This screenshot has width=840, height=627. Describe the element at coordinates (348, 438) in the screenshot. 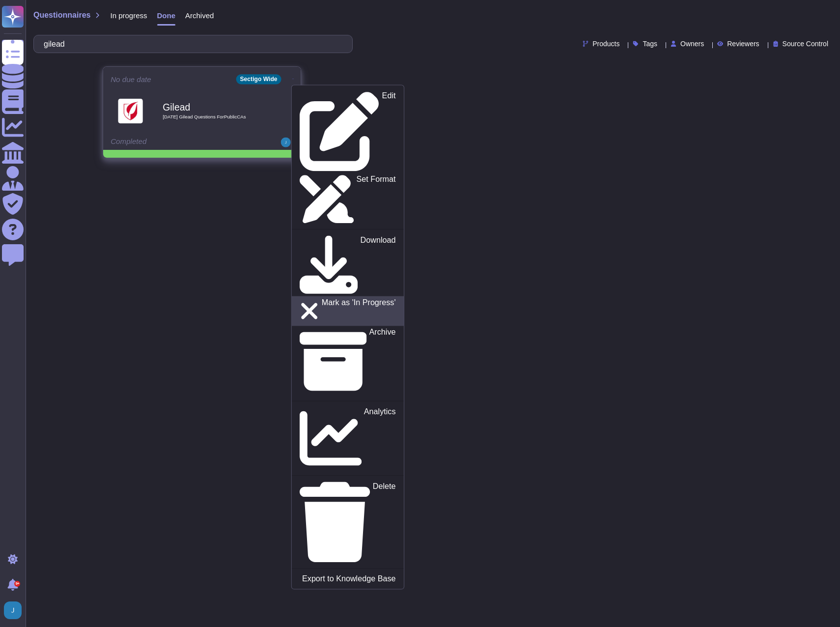

I see `a: Analytics` at that location.